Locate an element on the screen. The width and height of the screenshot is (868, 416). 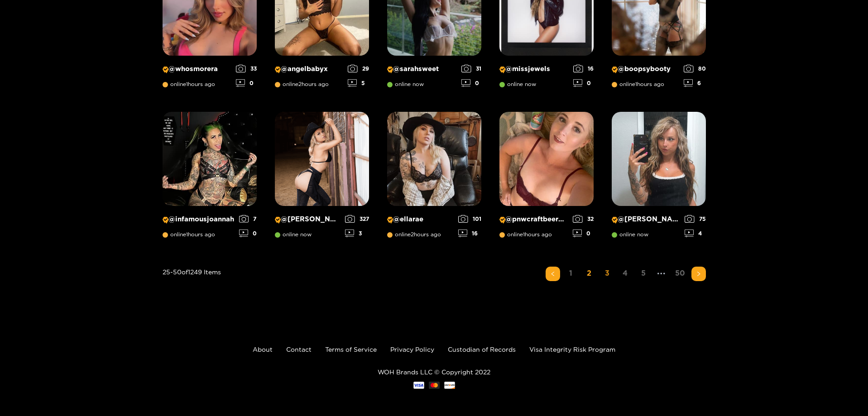
img: Creator Profile Image: heathermarie is located at coordinates (322, 159).